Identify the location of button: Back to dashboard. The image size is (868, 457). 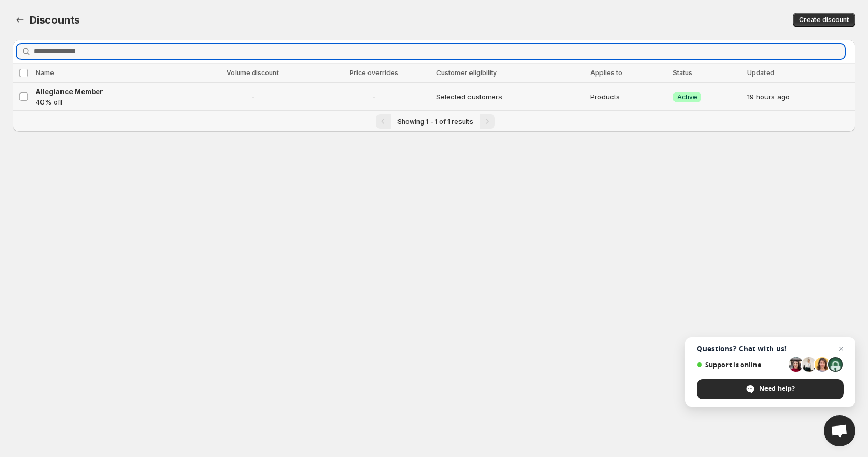
(20, 20).